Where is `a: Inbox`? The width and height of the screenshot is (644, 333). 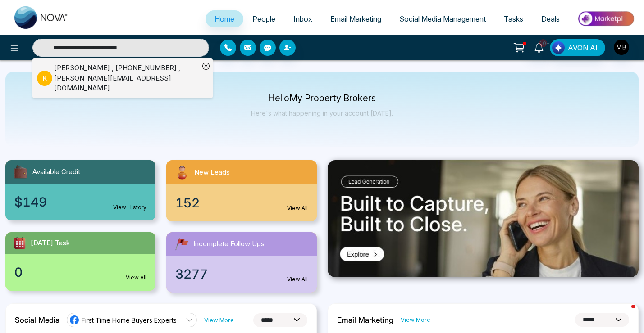 a: Inbox is located at coordinates (303, 19).